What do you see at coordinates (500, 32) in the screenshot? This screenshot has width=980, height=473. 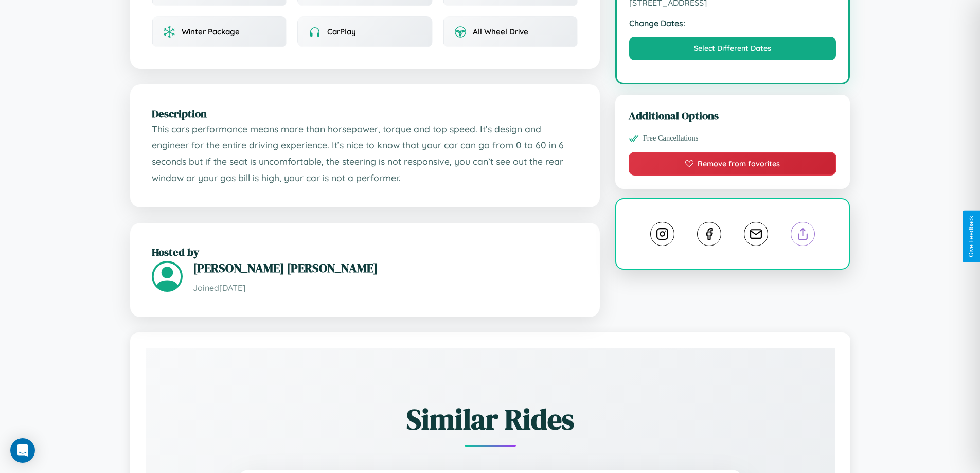 I see `span: All Wheel Drive` at bounding box center [500, 32].